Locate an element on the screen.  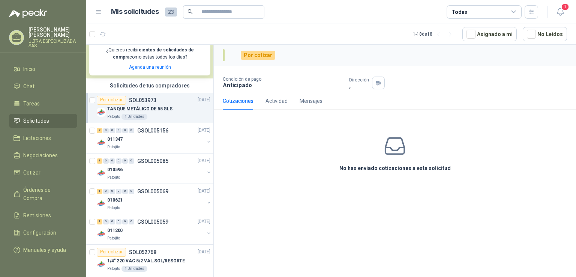
p: Anticipado is located at coordinates (283, 85).